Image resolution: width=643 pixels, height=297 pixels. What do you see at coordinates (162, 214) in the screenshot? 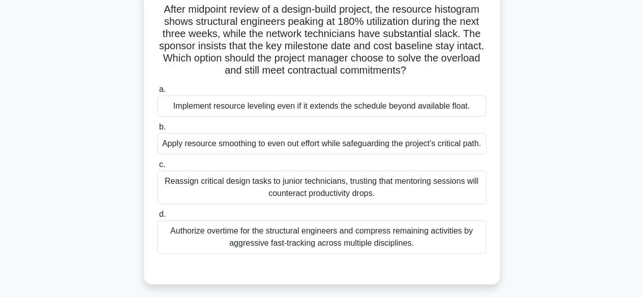
I see `span: d.` at bounding box center [162, 214].